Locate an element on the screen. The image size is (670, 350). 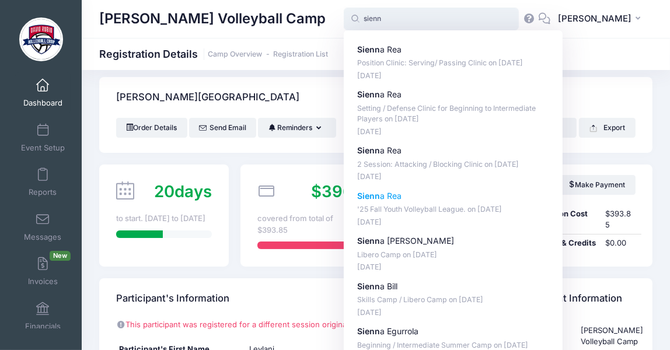
p: a Bill is located at coordinates (453, 286).